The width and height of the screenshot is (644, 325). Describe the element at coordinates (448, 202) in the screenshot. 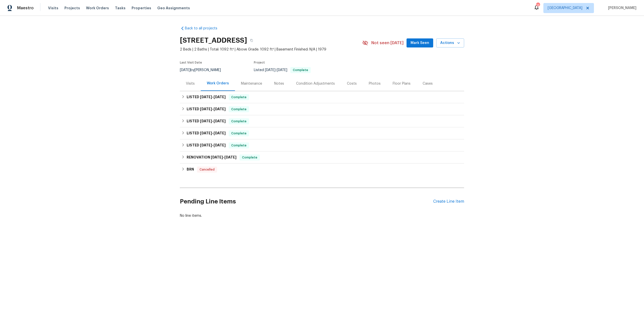

I see `div: Create Line Item` at that location.